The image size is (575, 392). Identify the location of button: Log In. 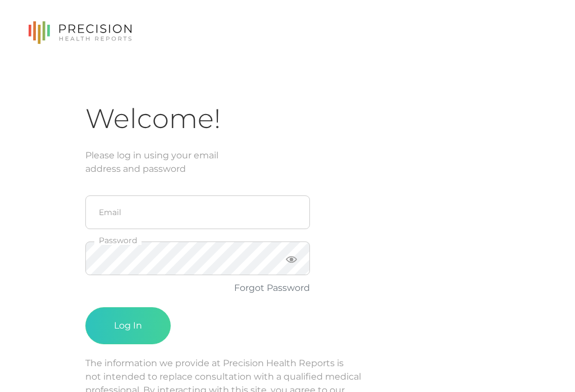
(128, 325).